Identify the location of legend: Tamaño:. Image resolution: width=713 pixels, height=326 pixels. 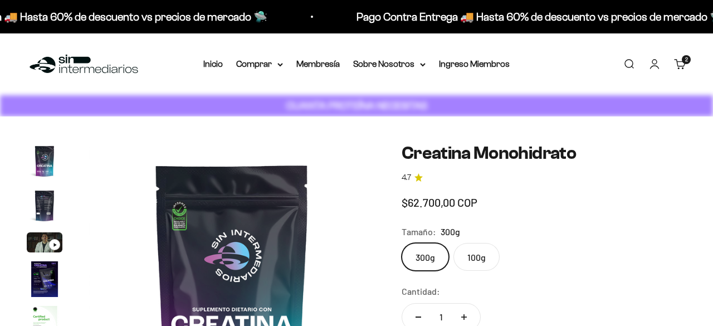
(419, 232).